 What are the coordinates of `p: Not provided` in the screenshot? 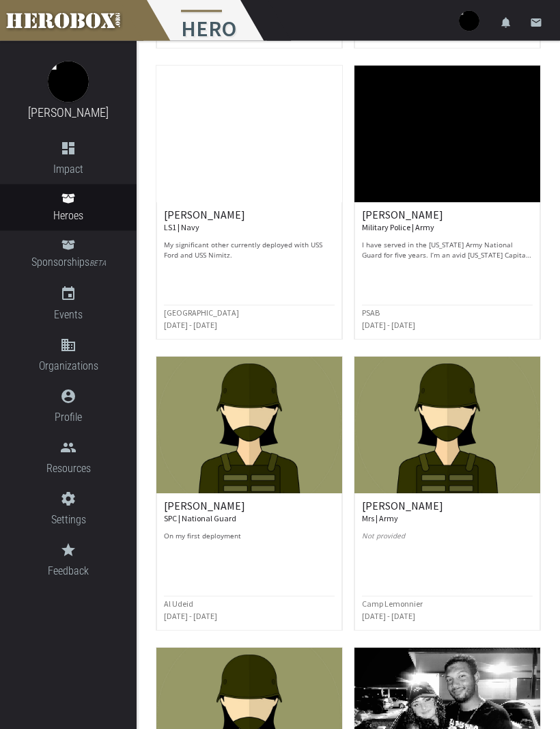 It's located at (447, 542).